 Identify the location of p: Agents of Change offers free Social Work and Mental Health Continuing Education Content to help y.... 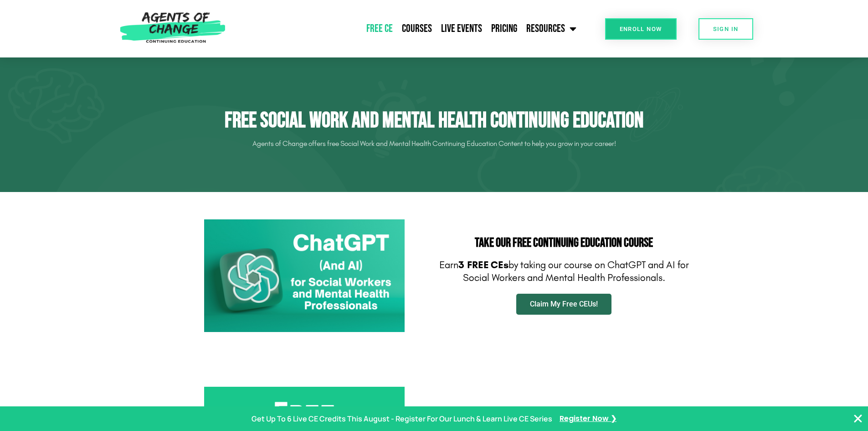
(434, 144).